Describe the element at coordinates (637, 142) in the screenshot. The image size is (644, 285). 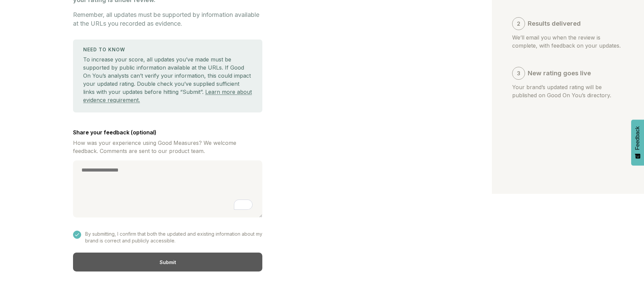
I see `button: Feedback - Show survey` at that location.